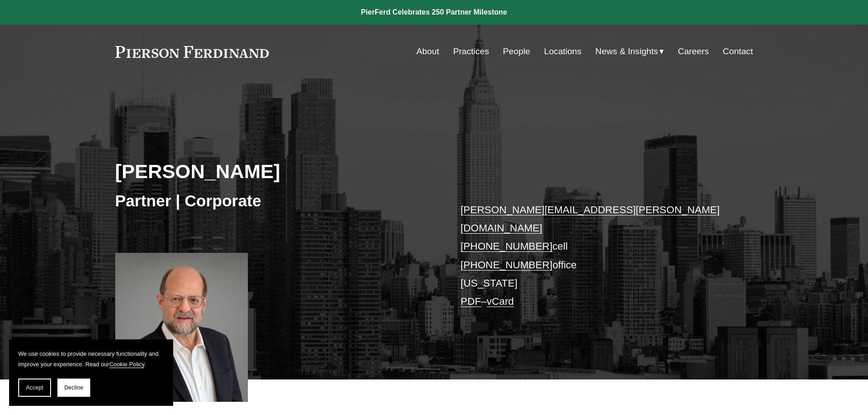 The width and height of the screenshot is (868, 415). I want to click on a: Practices, so click(471, 51).